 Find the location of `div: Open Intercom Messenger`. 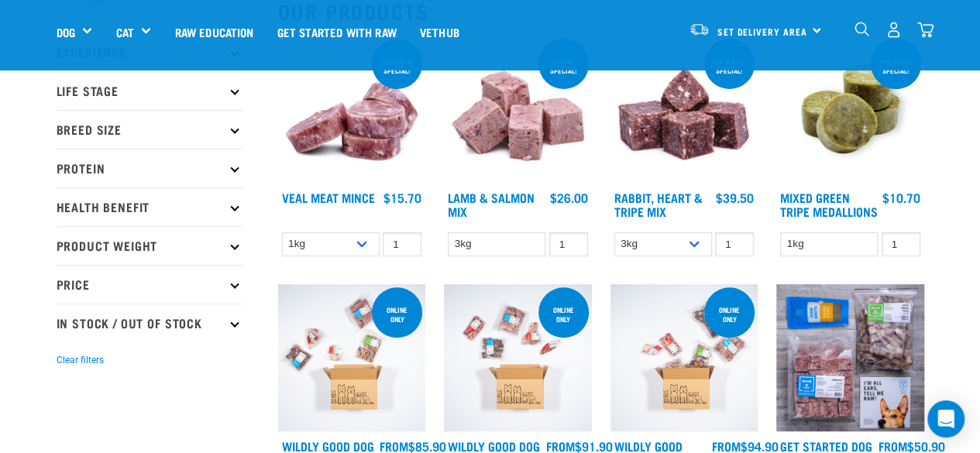

div: Open Intercom Messenger is located at coordinates (946, 419).